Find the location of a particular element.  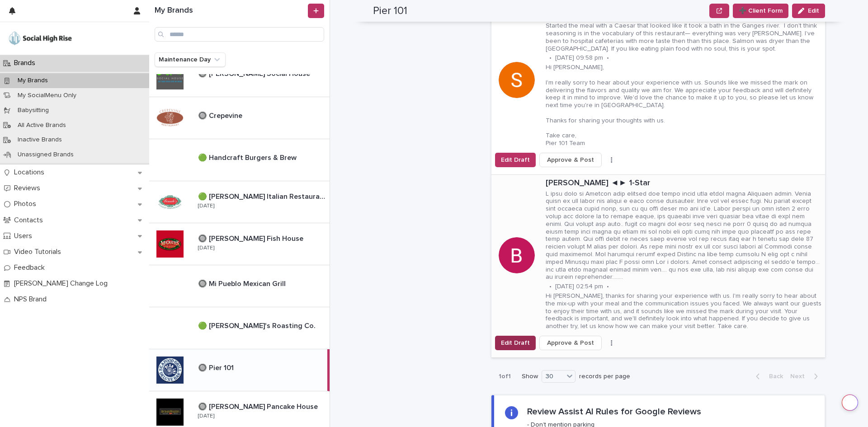

p: Started the meal with a Caesar that looked like it took a bath in the Ganges river. I don’t think... is located at coordinates (683, 37).